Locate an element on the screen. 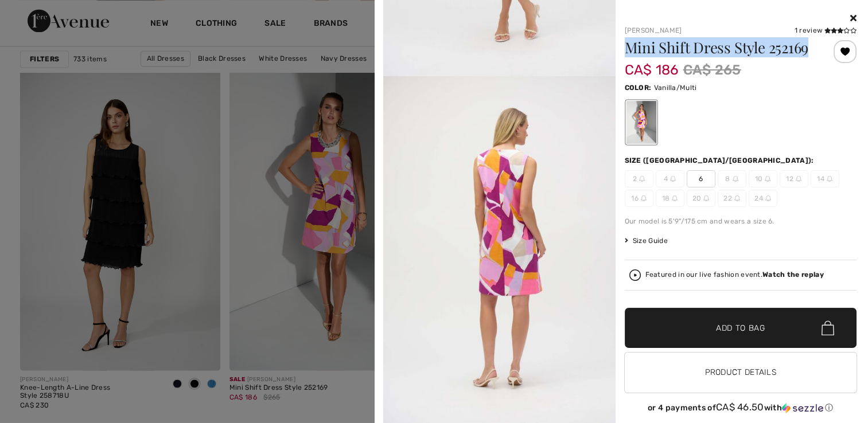 This screenshot has height=423, width=868. div: Our model is 5'9"/175 cm and wears a size 6. is located at coordinates (741, 221).